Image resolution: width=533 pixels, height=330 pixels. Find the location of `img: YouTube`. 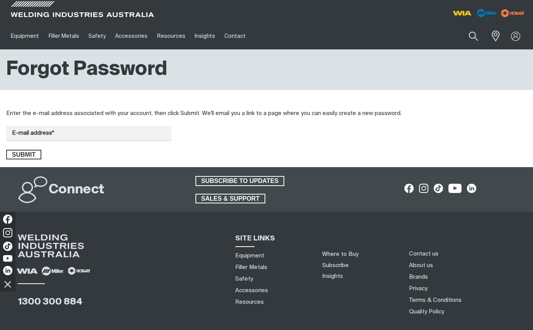

img: YouTube is located at coordinates (8, 258).